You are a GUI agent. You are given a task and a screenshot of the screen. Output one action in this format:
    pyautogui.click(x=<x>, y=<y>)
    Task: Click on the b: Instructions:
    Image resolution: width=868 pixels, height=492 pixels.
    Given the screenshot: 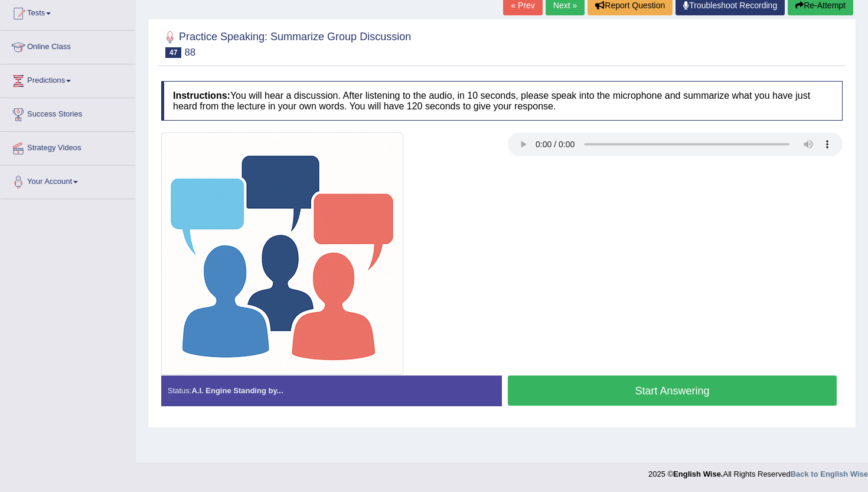 What is the action you would take?
    pyautogui.click(x=202, y=95)
    